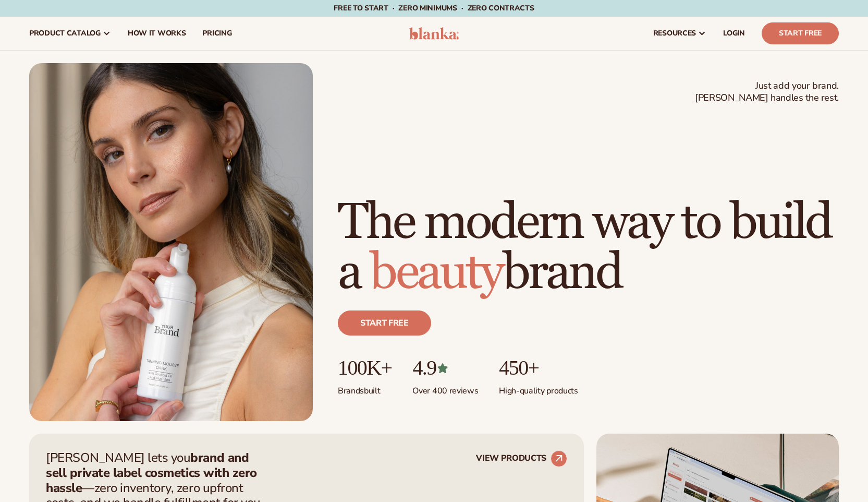 Image resolution: width=868 pixels, height=502 pixels. What do you see at coordinates (434, 34) in the screenshot?
I see `img: logo` at bounding box center [434, 34].